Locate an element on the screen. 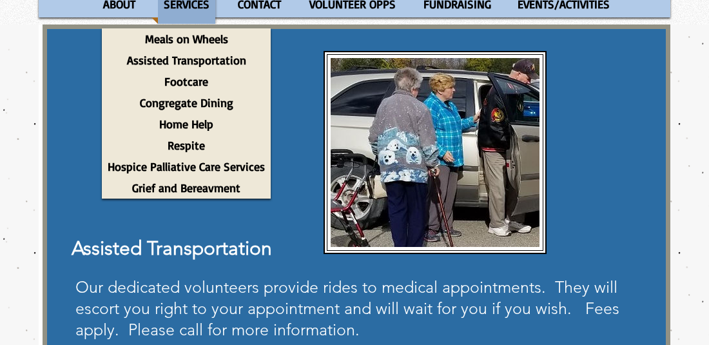  p: Footcare is located at coordinates (186, 81).